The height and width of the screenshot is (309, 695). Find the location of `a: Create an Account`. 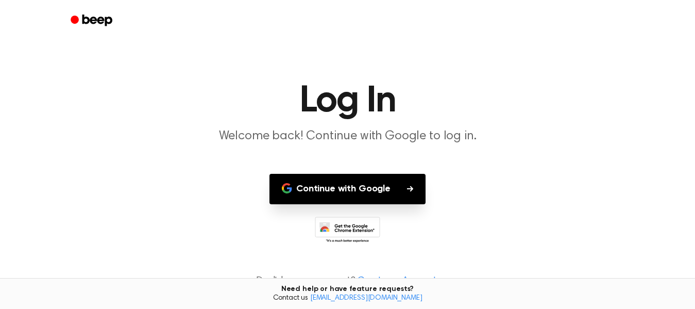

a: Create an Account is located at coordinates (397, 280).